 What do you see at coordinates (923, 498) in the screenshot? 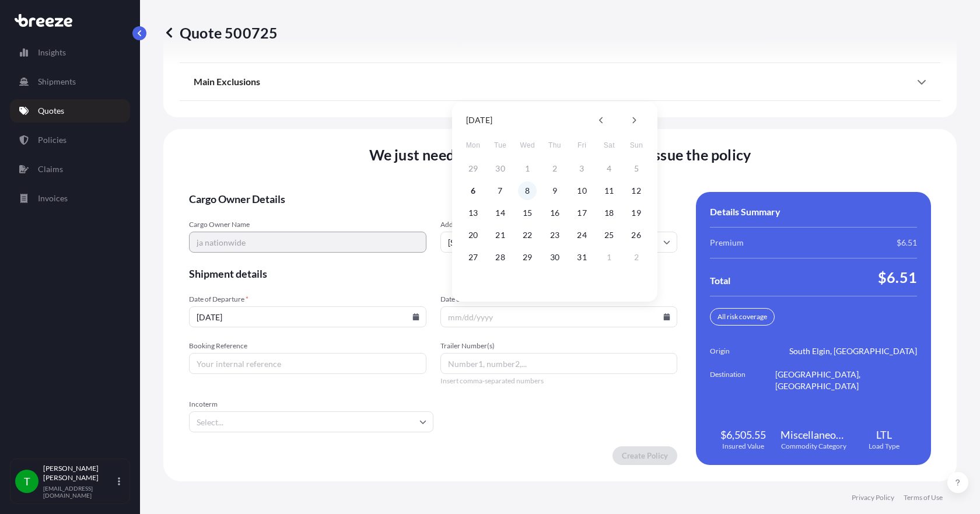
I see `a: Terms of Use` at bounding box center [923, 498].